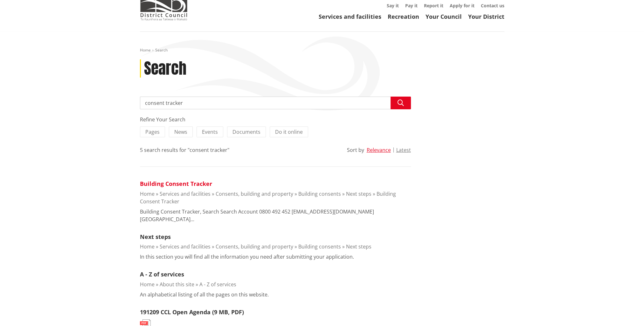 The height and width of the screenshot is (326, 644). Describe the element at coordinates (192, 312) in the screenshot. I see `a: 191209 CCL Open Agenda (9 MB, PDF)` at that location.